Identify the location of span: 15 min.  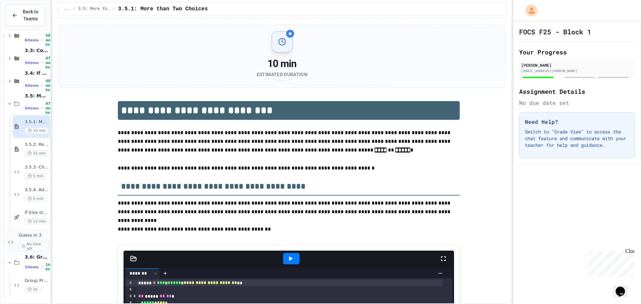
(37, 153).